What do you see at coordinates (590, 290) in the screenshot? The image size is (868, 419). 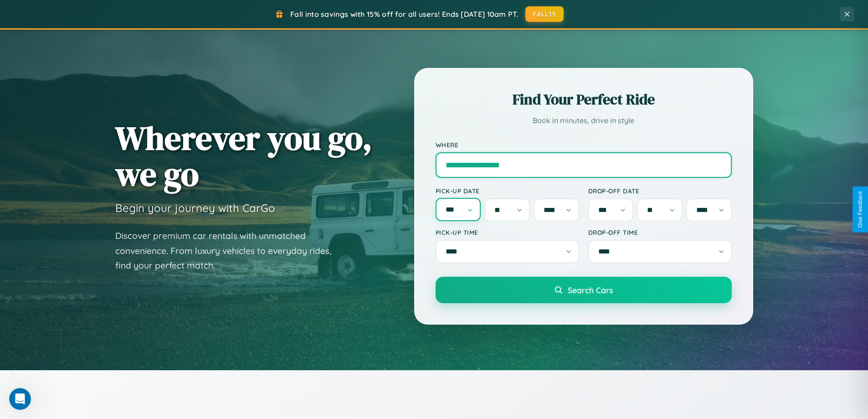 I see `span: Search Cars` at bounding box center [590, 290].